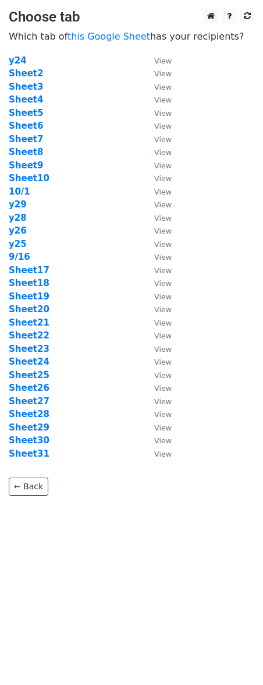 The width and height of the screenshot is (263, 685). I want to click on a: Sheet7, so click(26, 139).